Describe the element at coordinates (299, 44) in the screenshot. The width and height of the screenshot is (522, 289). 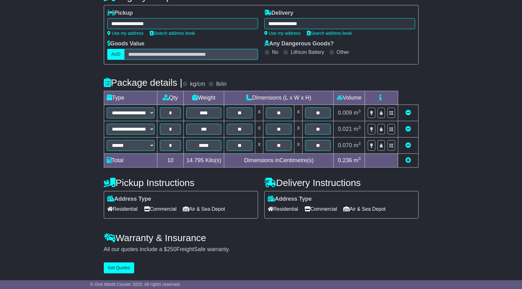
I see `label: Any Dangerous Goods?` at that location.